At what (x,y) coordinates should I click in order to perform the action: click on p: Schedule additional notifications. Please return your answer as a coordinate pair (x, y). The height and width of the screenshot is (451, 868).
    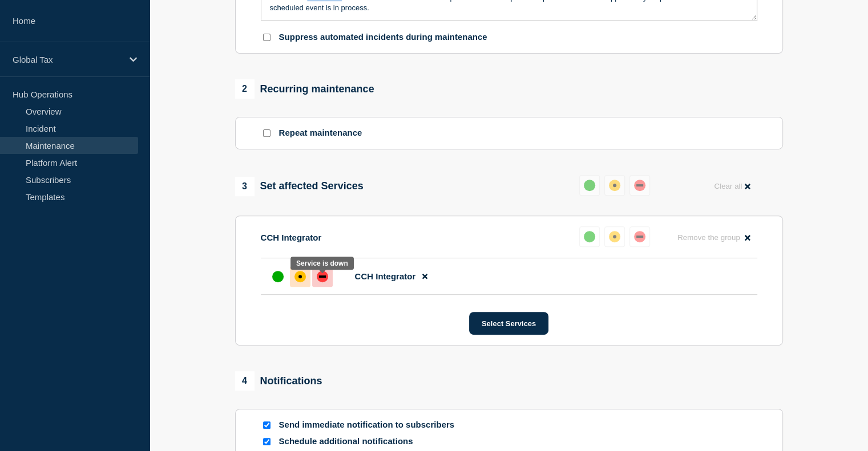
    Looking at the image, I should click on (370, 441).